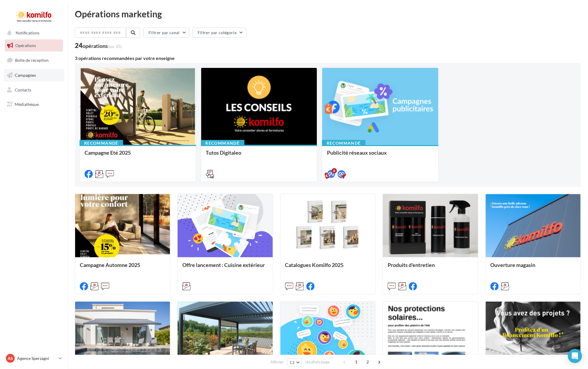  What do you see at coordinates (34, 46) in the screenshot?
I see `a: Opérations` at bounding box center [34, 46].